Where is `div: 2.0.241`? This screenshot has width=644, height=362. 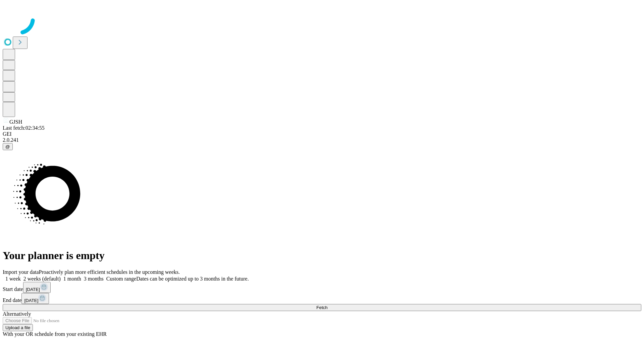 div: 2.0.241 is located at coordinates (322, 140).